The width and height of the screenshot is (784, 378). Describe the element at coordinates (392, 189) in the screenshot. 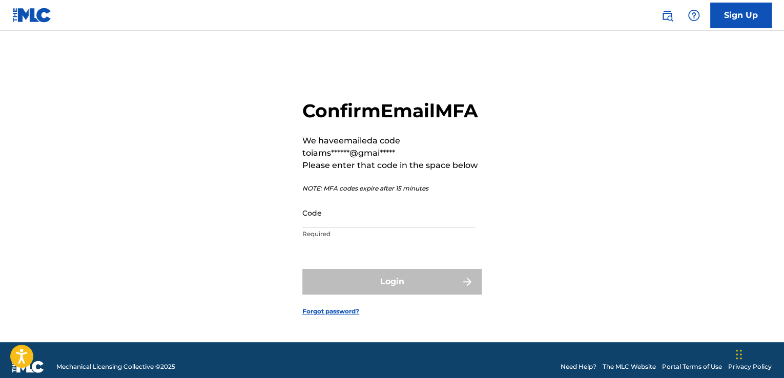

I see `p: NOTE: MFA codes expire after 15 minutes` at that location.